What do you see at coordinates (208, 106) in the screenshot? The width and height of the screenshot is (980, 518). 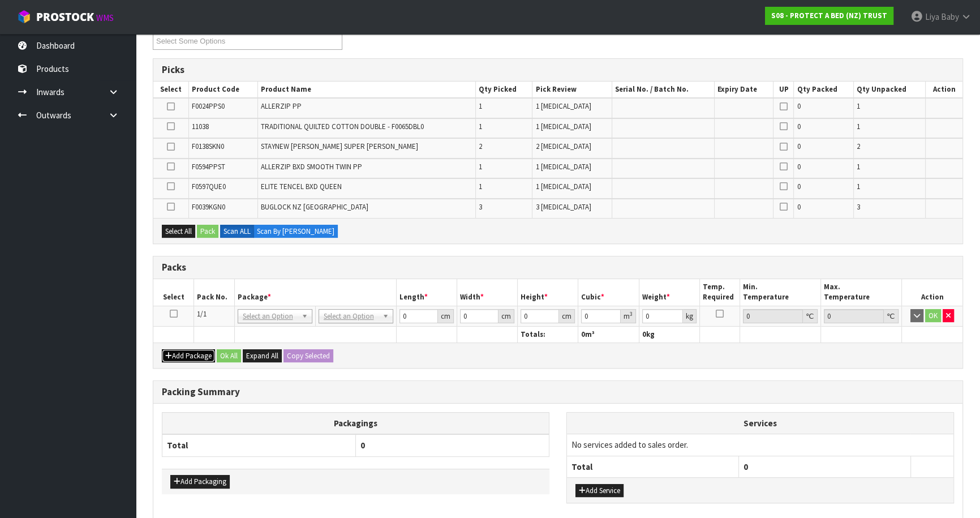 I see `span: F0024PPS0` at bounding box center [208, 106].